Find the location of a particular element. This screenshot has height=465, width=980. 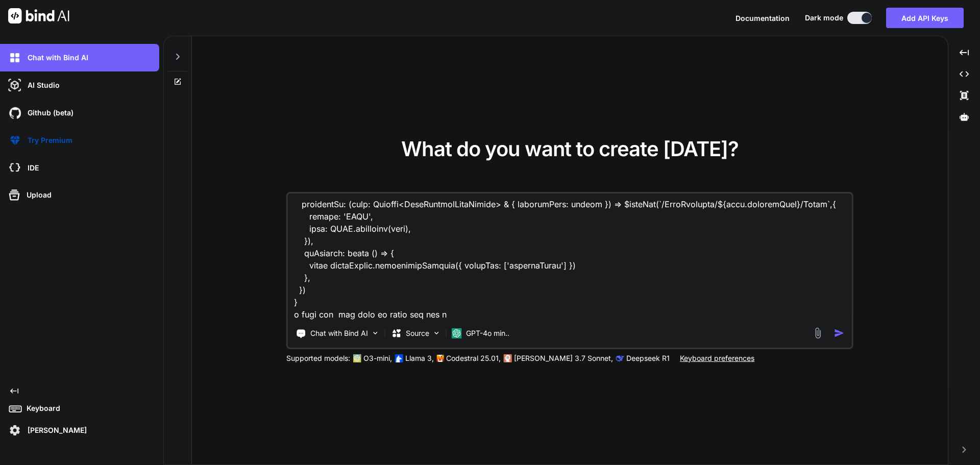

img: GPT-4 is located at coordinates (358, 358).